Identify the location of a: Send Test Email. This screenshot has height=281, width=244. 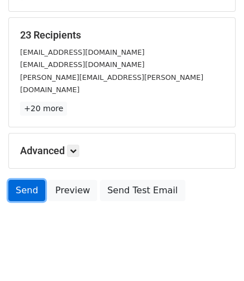
(142, 190).